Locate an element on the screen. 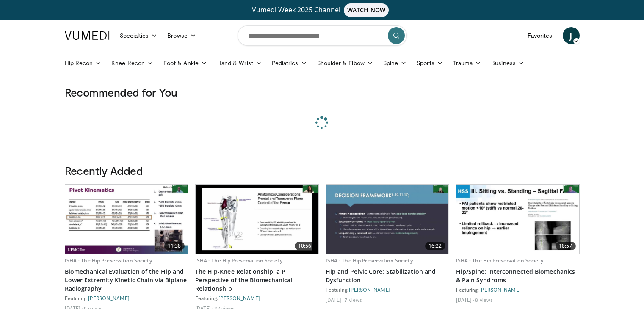 The width and height of the screenshot is (644, 309). a: J is located at coordinates (571, 35).